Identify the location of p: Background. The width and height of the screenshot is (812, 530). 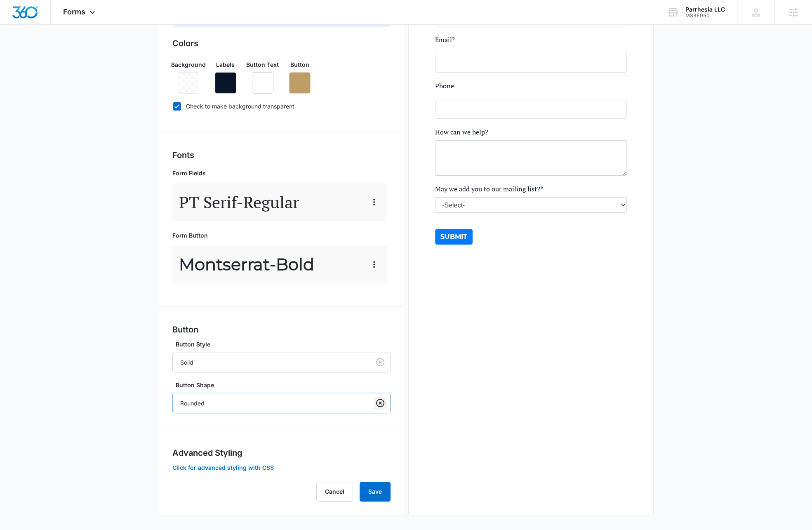
(188, 65).